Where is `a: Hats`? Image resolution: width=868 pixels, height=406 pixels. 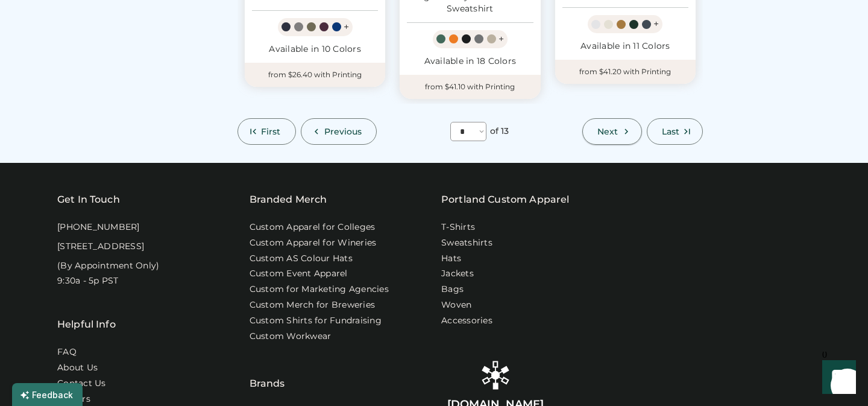
a: Hats is located at coordinates (451, 258).